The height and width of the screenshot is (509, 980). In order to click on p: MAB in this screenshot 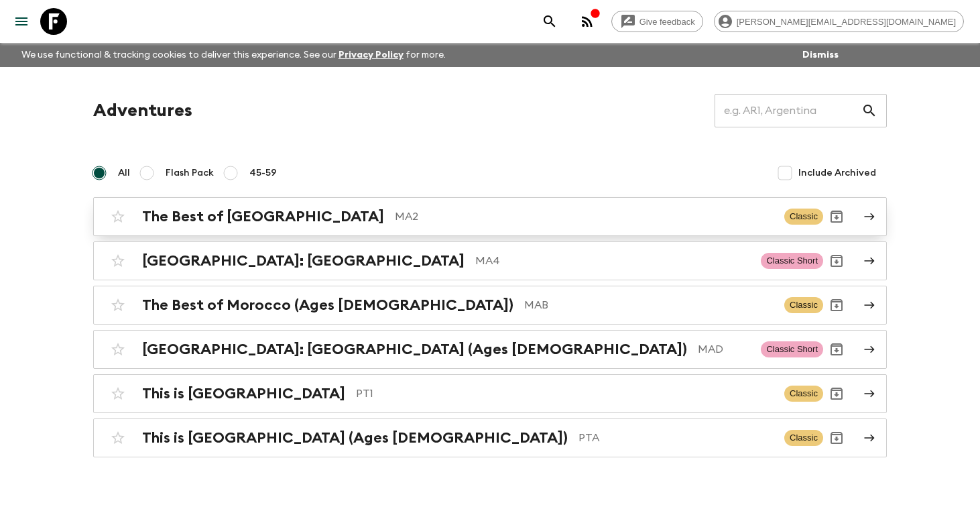, I will do `click(649, 305)`.